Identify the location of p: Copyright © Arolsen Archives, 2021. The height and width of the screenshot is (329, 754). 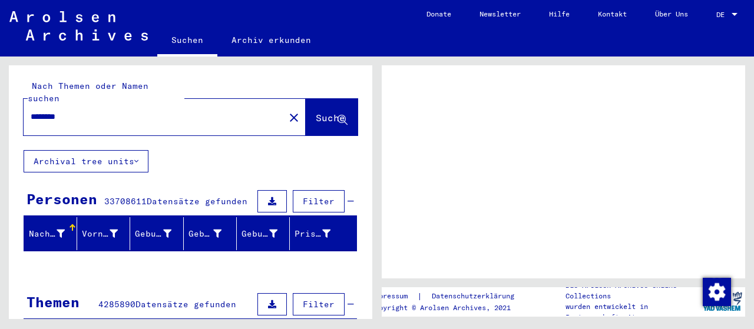
(449, 308).